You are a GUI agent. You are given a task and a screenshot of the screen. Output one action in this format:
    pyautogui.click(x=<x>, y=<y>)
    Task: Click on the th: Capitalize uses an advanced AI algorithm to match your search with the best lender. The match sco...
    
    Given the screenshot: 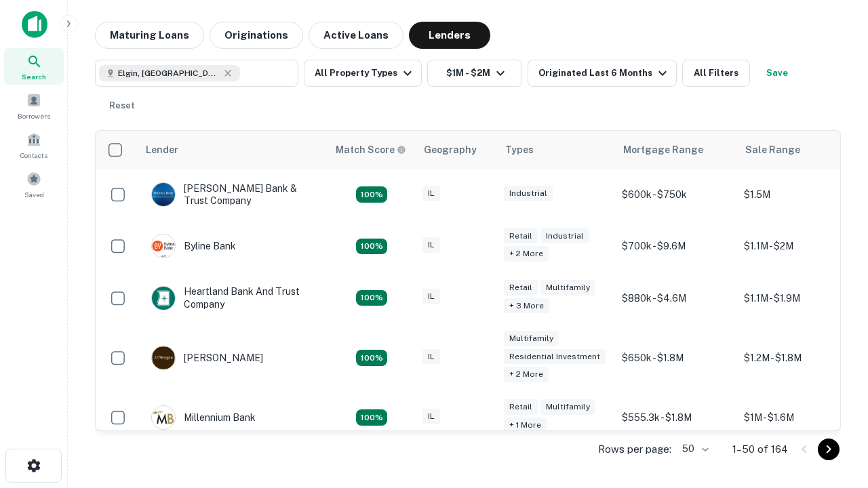 What is the action you would take?
    pyautogui.click(x=371, y=150)
    